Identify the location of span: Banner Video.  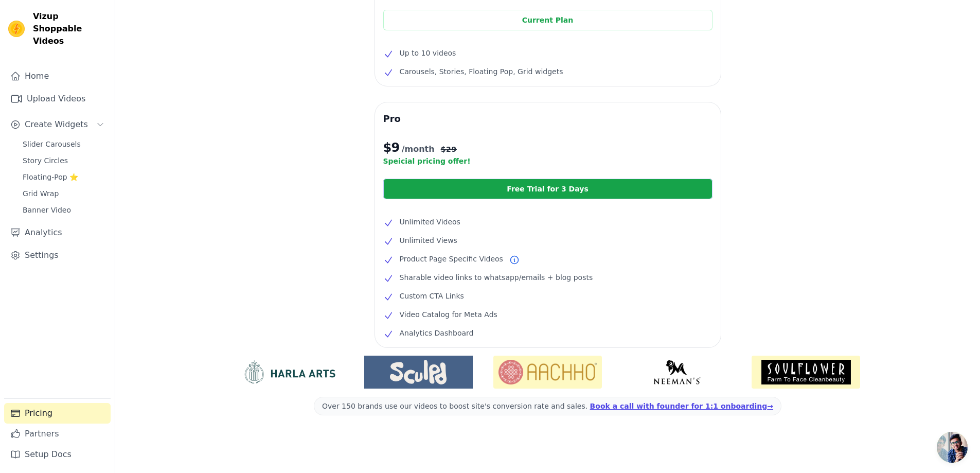
(47, 210).